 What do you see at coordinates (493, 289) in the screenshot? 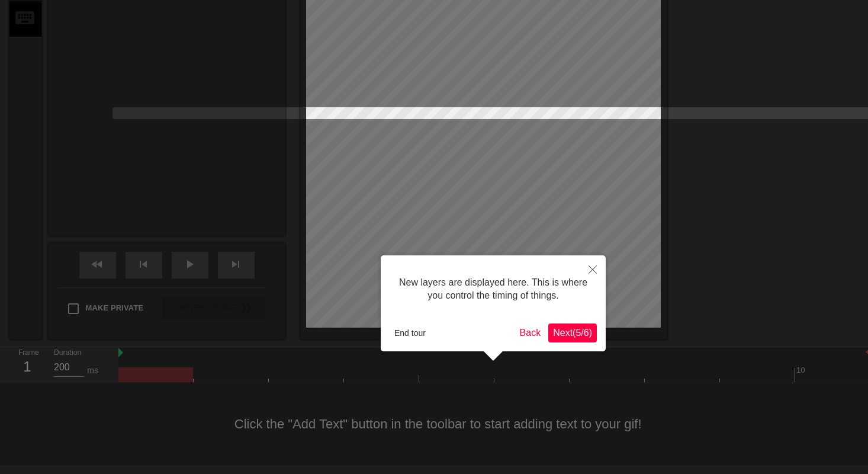
I see `div: New layers are displayed here. This is where you control the timing of things.` at bounding box center [493, 289].